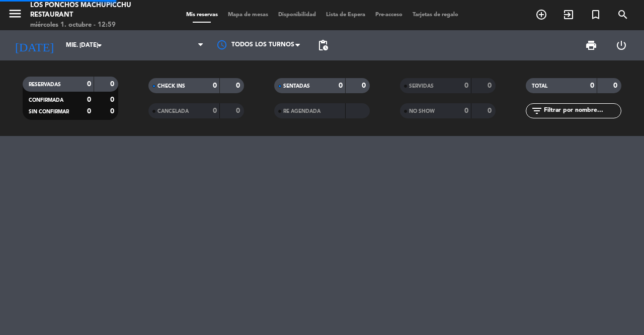 Image resolution: width=644 pixels, height=335 pixels. I want to click on span: SENTADAS, so click(296, 86).